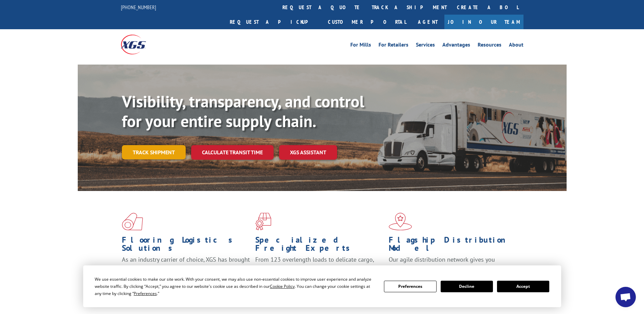  What do you see at coordinates (516, 46) in the screenshot?
I see `a: About` at bounding box center [516, 46].